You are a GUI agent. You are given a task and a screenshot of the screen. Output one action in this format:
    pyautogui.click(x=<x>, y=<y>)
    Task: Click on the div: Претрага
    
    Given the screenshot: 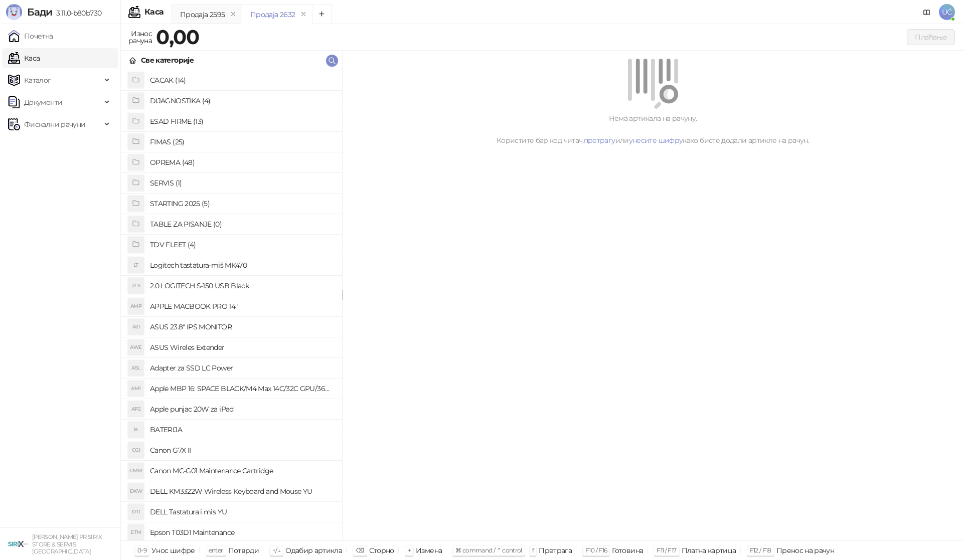 What is the action you would take?
    pyautogui.click(x=554, y=550)
    